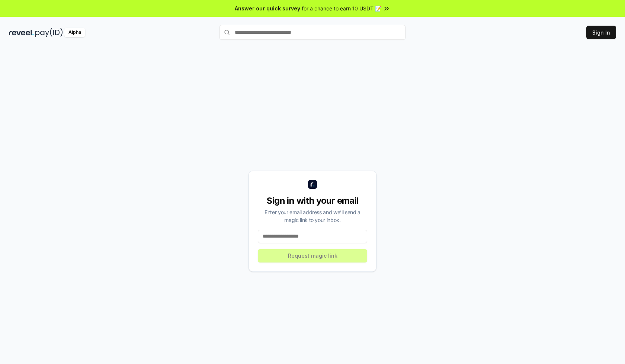 The image size is (625, 364). I want to click on div: Enter your email address and we’ll send a magic link to your inbox., so click(312, 216).